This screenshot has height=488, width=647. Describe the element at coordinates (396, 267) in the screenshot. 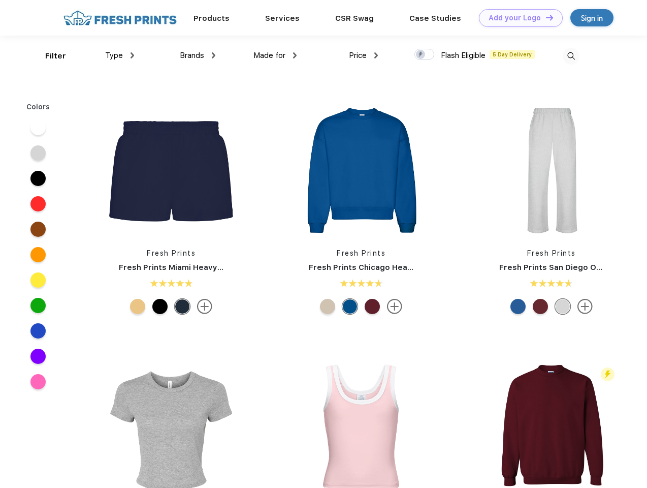

I see `a: Fresh Prints Chicago Heavyweight Crewneck` at that location.